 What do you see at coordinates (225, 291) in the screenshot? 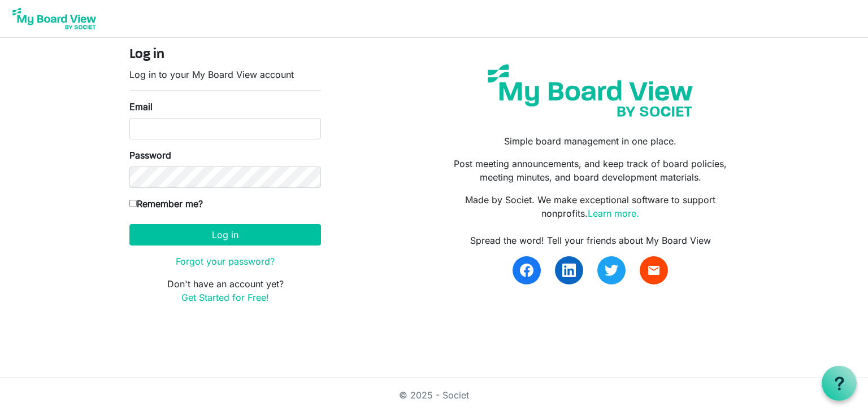
I see `p: Don't have an account yet?` at bounding box center [225, 291].